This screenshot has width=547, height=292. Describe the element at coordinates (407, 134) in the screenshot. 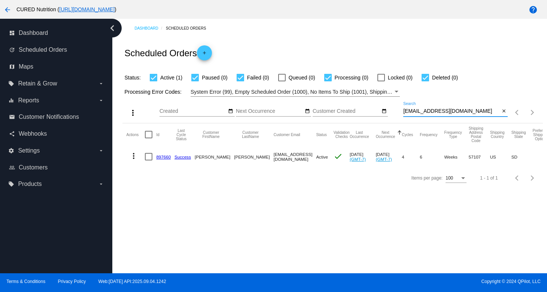

I see `button: Change sorting for Cycles` at that location.